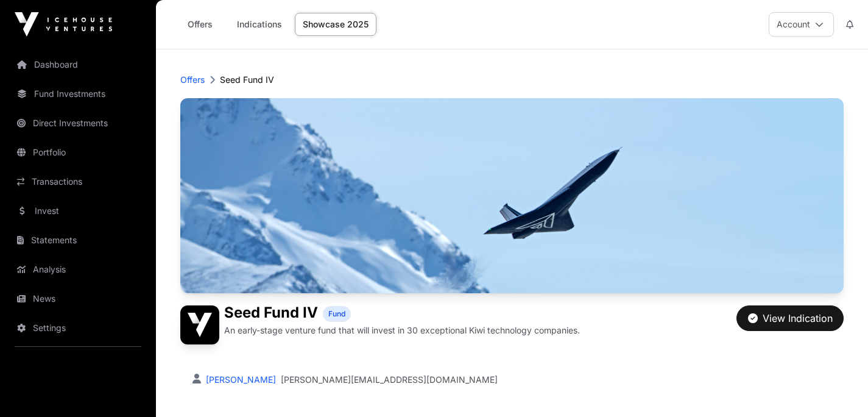 The width and height of the screenshot is (868, 417). Describe the element at coordinates (78, 328) in the screenshot. I see `a: Settings` at that location.